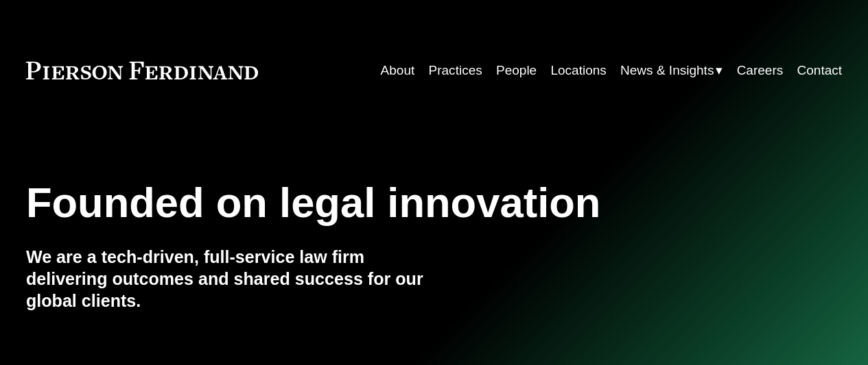 This screenshot has height=365, width=868. What do you see at coordinates (230, 280) in the screenshot?
I see `h4: We are a tech-driven, full-service law firm delivering outcomes and shared success for our global...` at bounding box center [230, 280].